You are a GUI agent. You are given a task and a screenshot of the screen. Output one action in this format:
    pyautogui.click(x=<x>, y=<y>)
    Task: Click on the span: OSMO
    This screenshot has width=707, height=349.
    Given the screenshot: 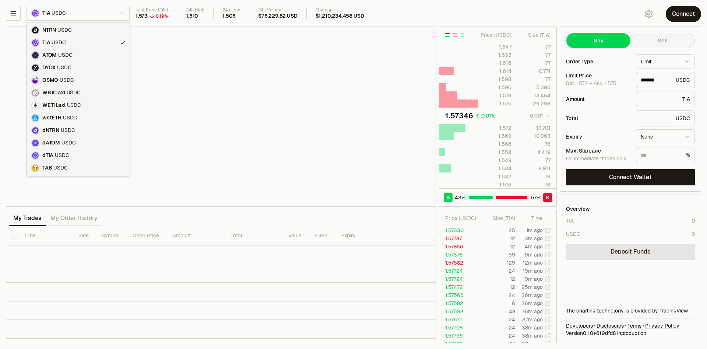 What is the action you would take?
    pyautogui.click(x=50, y=80)
    